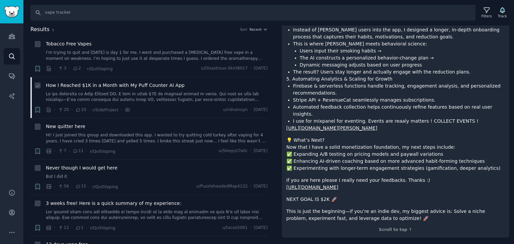 Image resolution: width=514 pixels, height=244 pixels. What do you see at coordinates (502, 13) in the screenshot?
I see `button: Track` at bounding box center [502, 13].